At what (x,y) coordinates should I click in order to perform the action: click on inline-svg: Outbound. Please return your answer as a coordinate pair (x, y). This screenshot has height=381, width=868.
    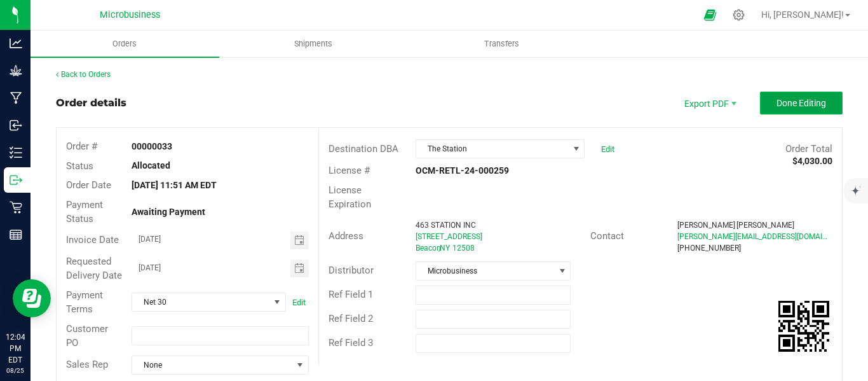
    Looking at the image, I should click on (16, 180).